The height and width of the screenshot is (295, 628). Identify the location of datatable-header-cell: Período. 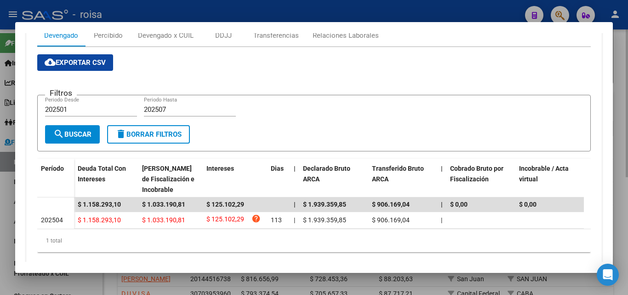
(56, 178).